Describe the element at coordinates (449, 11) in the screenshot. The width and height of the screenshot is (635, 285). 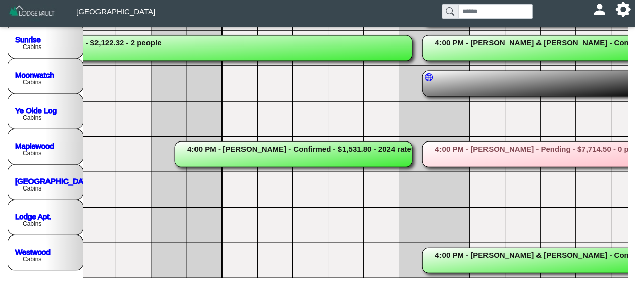
I see `svg: search` at that location.